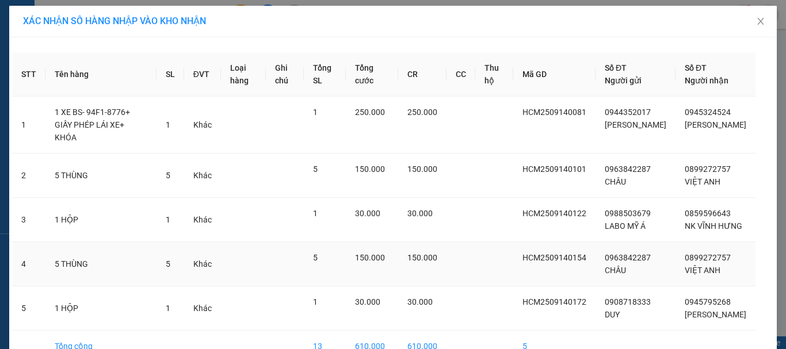 The width and height of the screenshot is (786, 349). What do you see at coordinates (612, 315) in the screenshot?
I see `span: DUY` at bounding box center [612, 315].